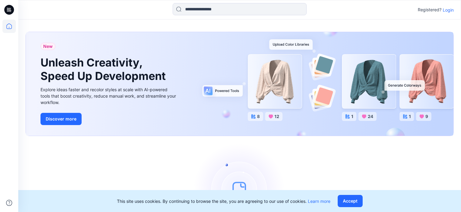 The image size is (461, 212). I want to click on a: Learn more, so click(319, 201).